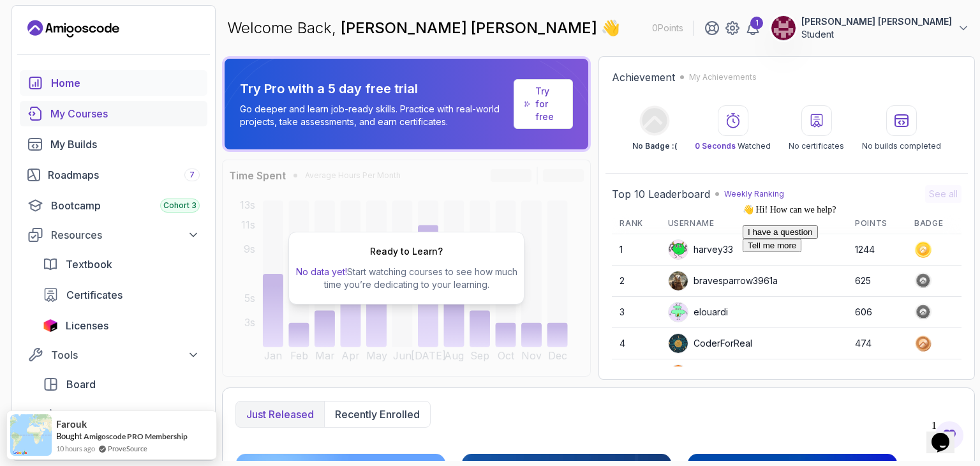 This screenshot has height=466, width=980. What do you see at coordinates (120, 29) in the screenshot?
I see `div: 👋 Hi! How can we help?I have a questionTell me more` at bounding box center [120, 29].